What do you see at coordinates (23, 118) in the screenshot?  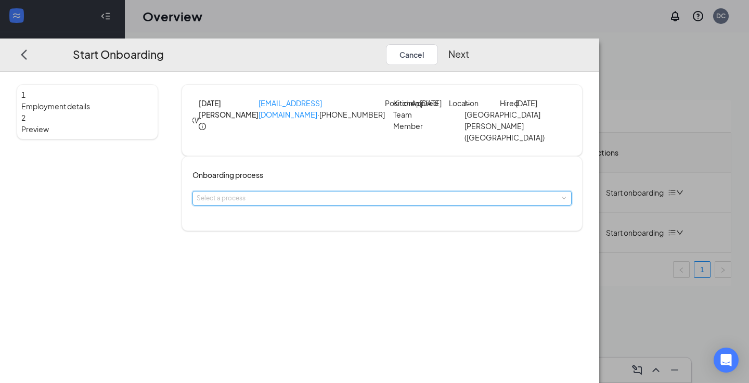 I see `span: 2` at bounding box center [23, 118].